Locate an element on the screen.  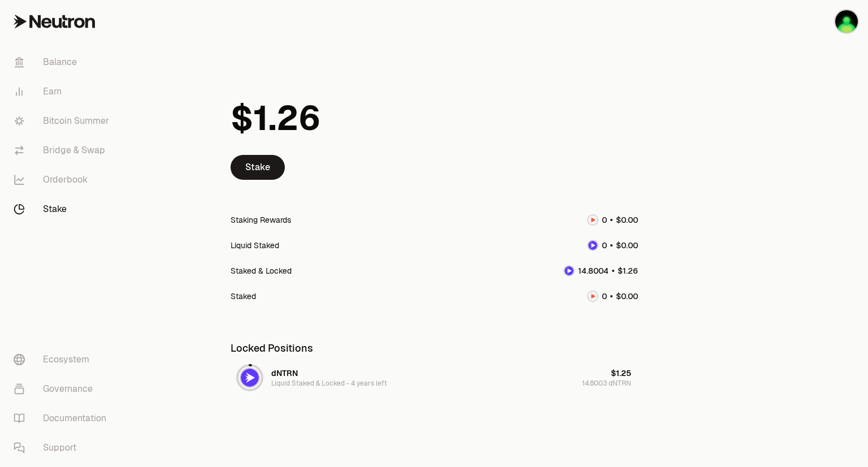
a: Bitcoin Summer is located at coordinates (63, 121).